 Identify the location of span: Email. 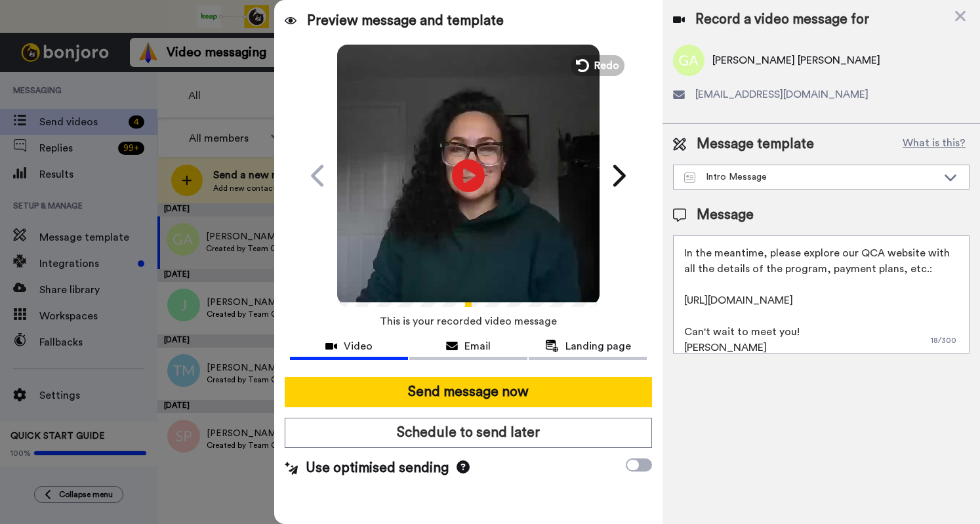
(477, 346).